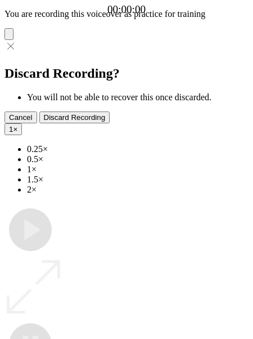 This screenshot has width=253, height=339. I want to click on h2: Discard Recording?, so click(127, 73).